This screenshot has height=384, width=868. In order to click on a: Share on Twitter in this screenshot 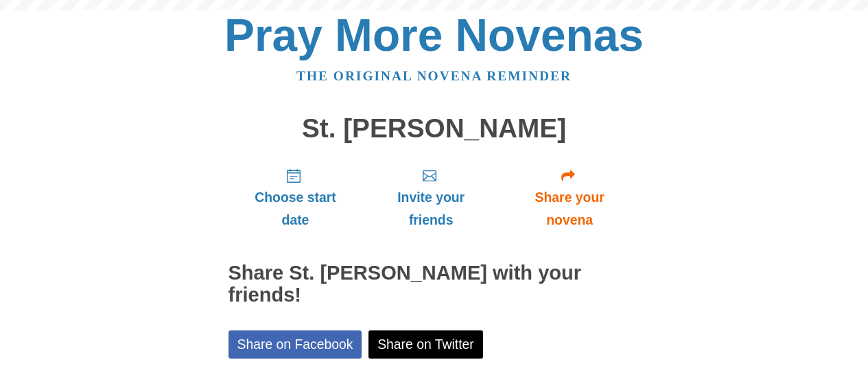, I will do `click(425, 344)`.